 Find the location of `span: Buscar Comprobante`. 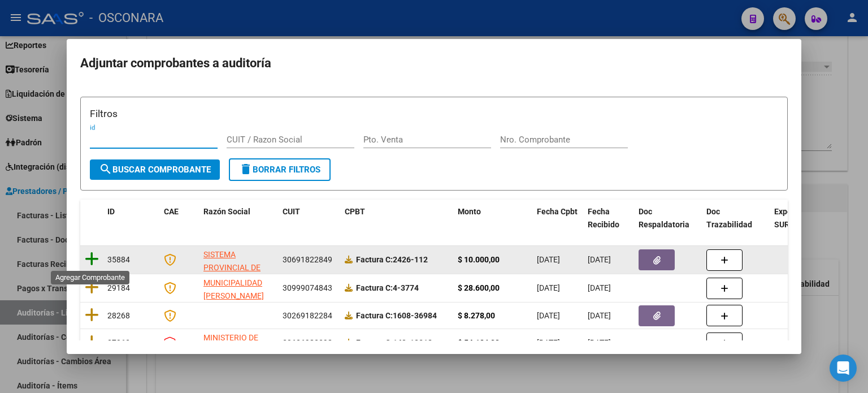

span: Buscar Comprobante is located at coordinates (155, 170).